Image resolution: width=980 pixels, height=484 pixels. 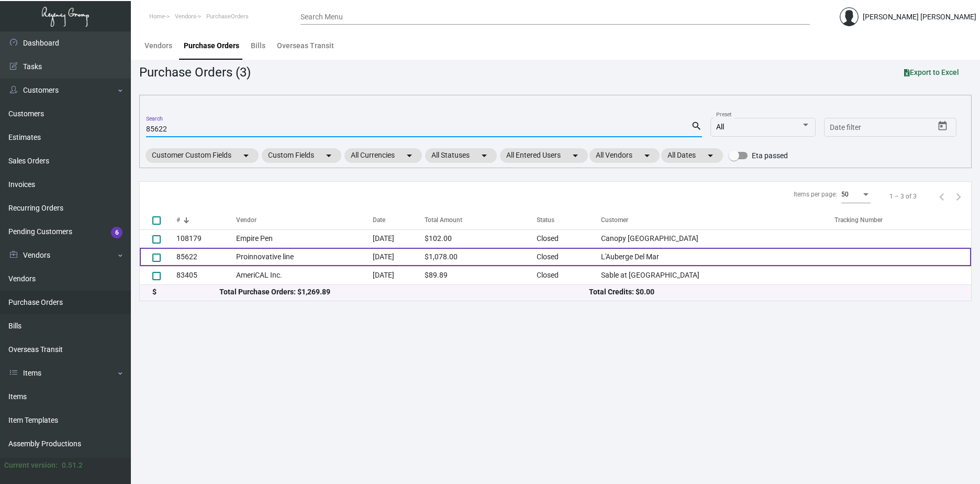 I want to click on div: 1 – 3 of 3, so click(x=903, y=196).